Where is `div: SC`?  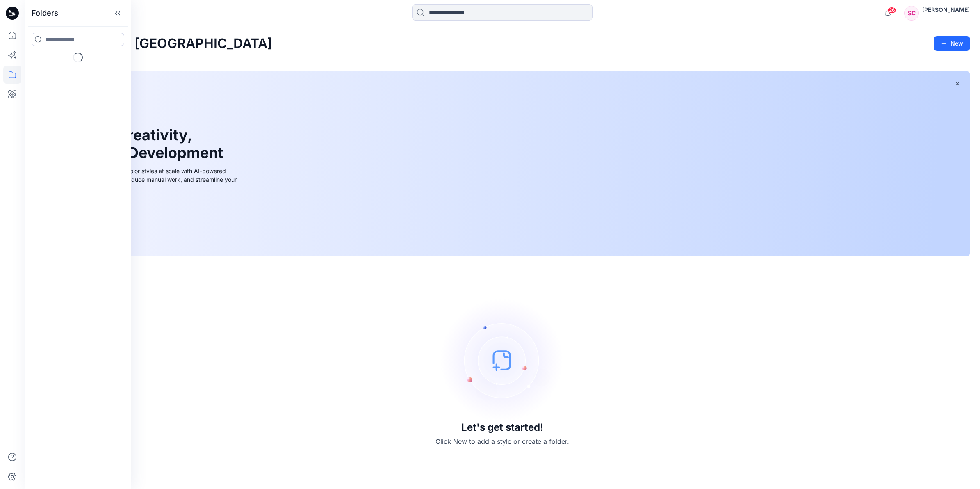
div: SC is located at coordinates (912, 13).